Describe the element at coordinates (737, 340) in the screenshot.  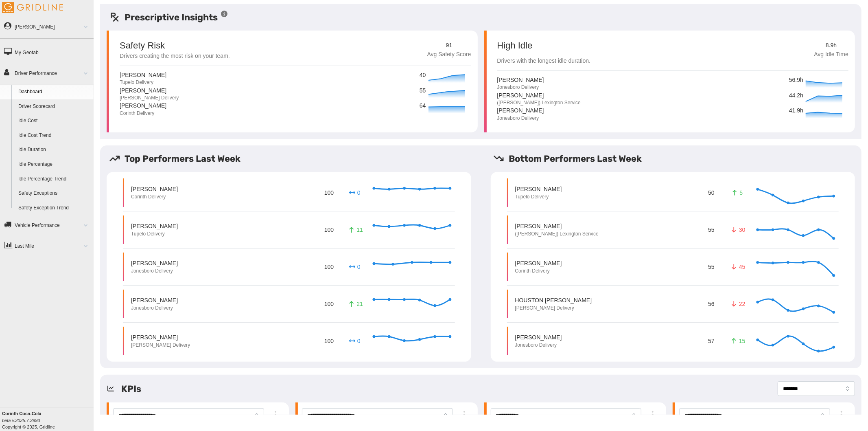
I see `p: 15` at that location.